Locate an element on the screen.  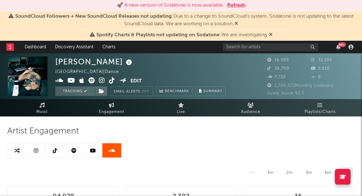
span: Jump Score: 92.0 is located at coordinates (286, 93).